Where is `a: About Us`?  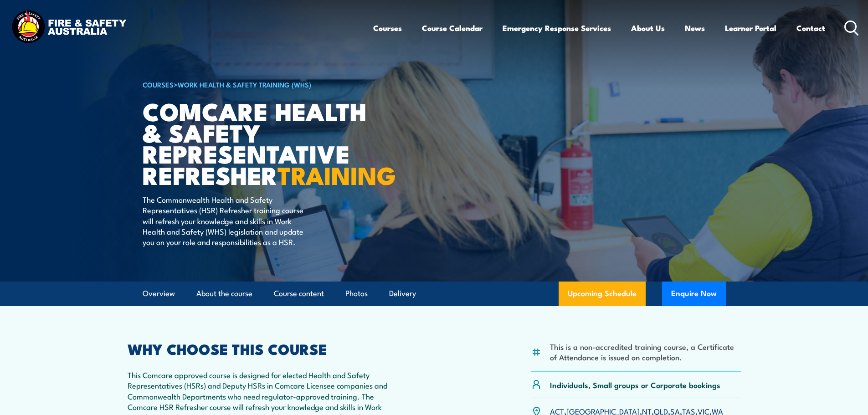
a: About Us is located at coordinates (648, 28).